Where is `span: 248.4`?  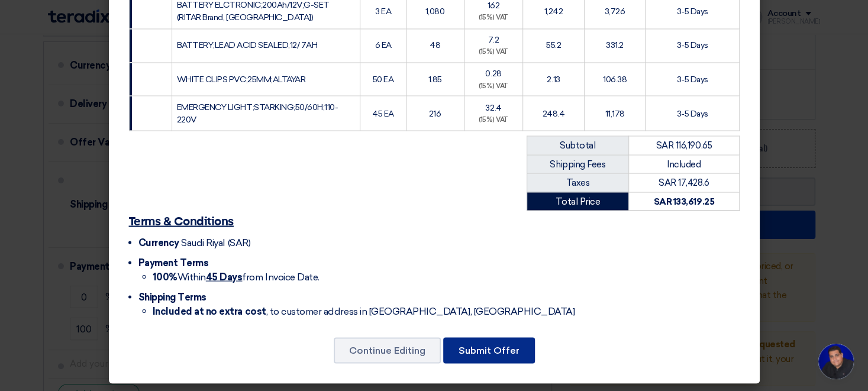
span: 248.4 is located at coordinates (554, 113).